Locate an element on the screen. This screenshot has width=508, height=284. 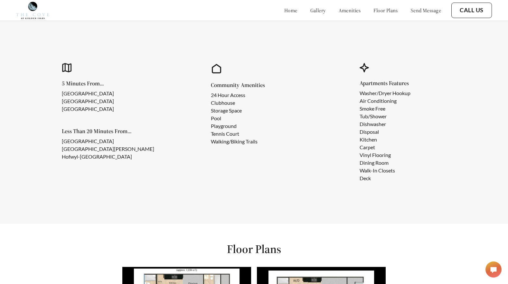
li: Walking/Biking Trails is located at coordinates (234, 141).